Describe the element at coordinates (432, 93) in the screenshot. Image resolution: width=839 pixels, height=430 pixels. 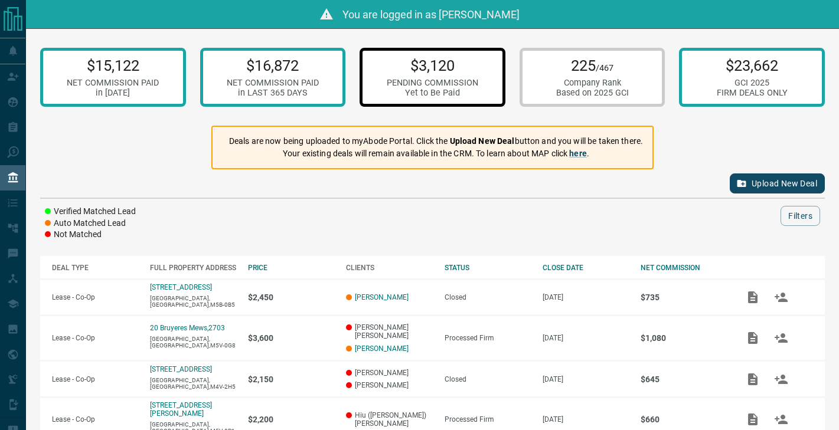
I see `div: Yet to Be Paid` at that location.